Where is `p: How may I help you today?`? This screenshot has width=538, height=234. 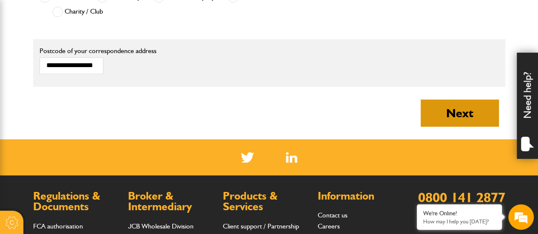
p: How may I help you today? is located at coordinates (459, 221).